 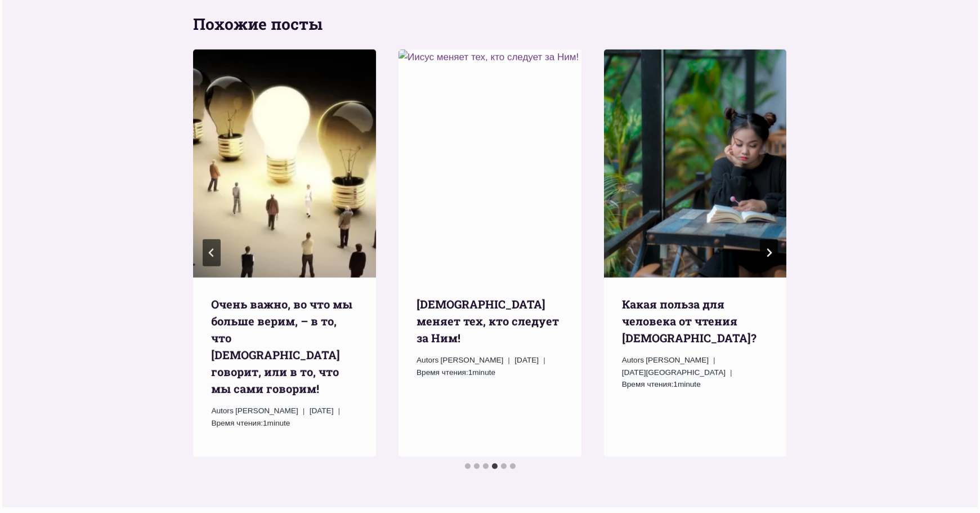 I want to click on button: Go to slide 6, so click(x=513, y=466).